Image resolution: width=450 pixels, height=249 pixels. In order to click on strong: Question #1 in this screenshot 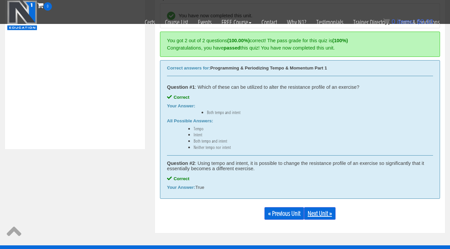, I will do `click(181, 87)`.